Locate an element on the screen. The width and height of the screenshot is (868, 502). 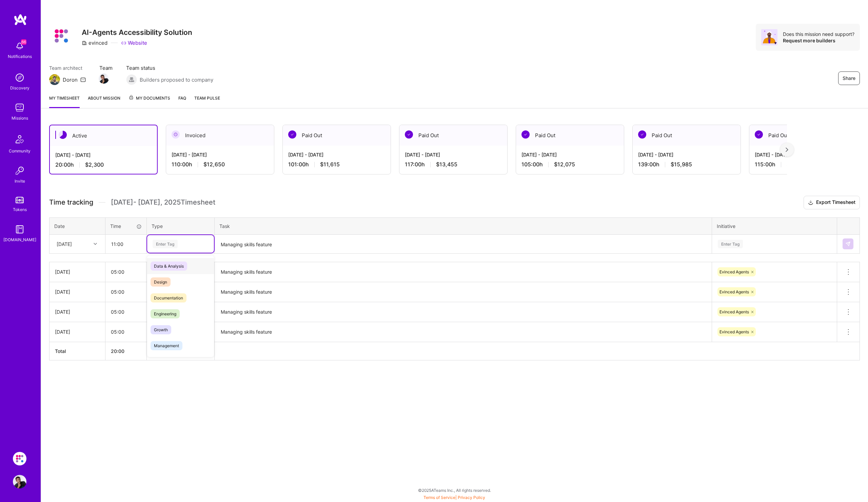
span: Team architect is located at coordinates (67, 68).